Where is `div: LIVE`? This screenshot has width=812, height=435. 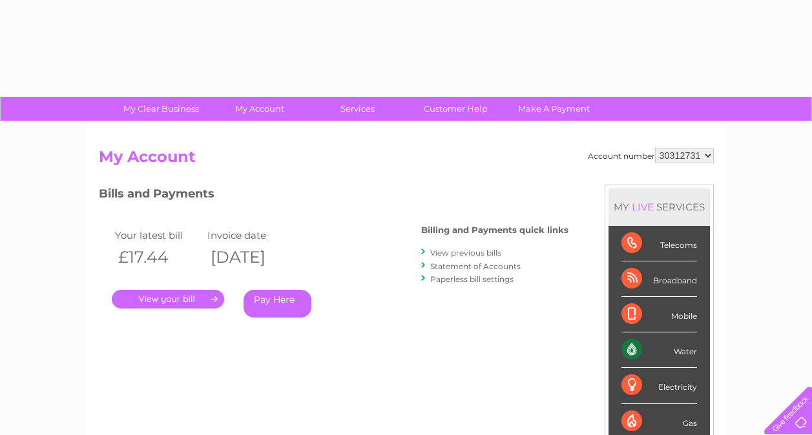
div: LIVE is located at coordinates (643, 207).